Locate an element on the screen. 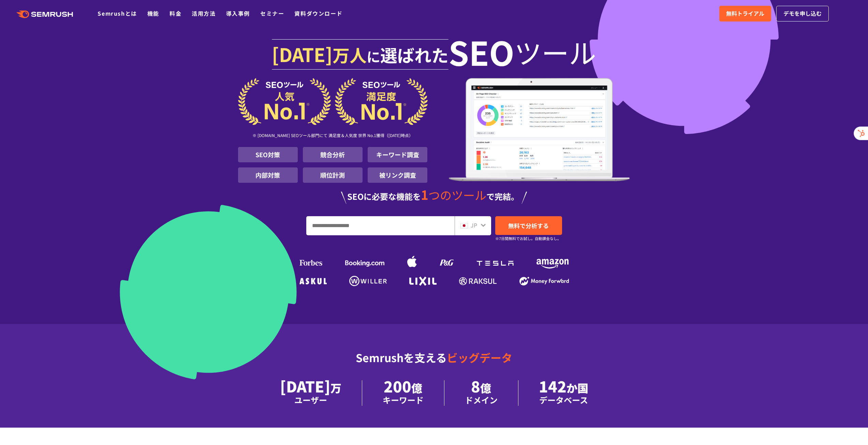 The width and height of the screenshot is (868, 445). input: URL、キーワードを入力してください is located at coordinates (381, 226).